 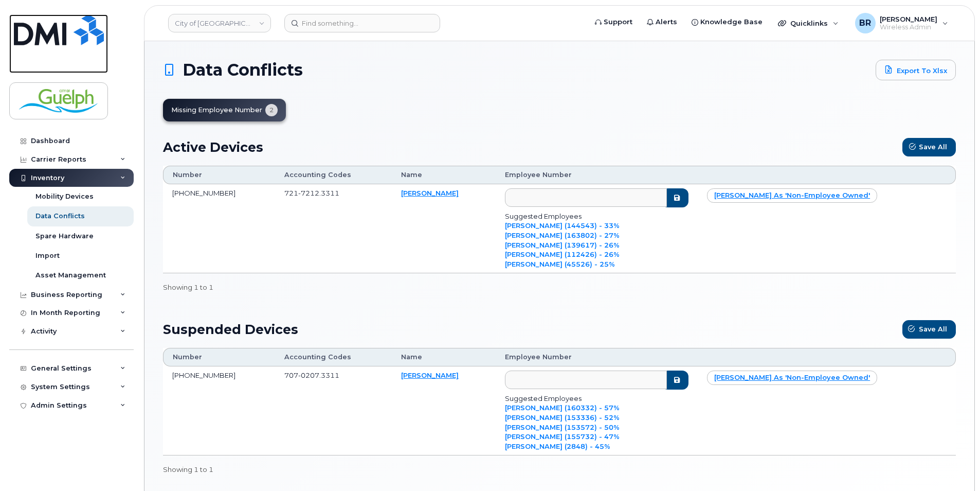 What do you see at coordinates (916, 70) in the screenshot?
I see `a: Export to Xlsx` at bounding box center [916, 70].